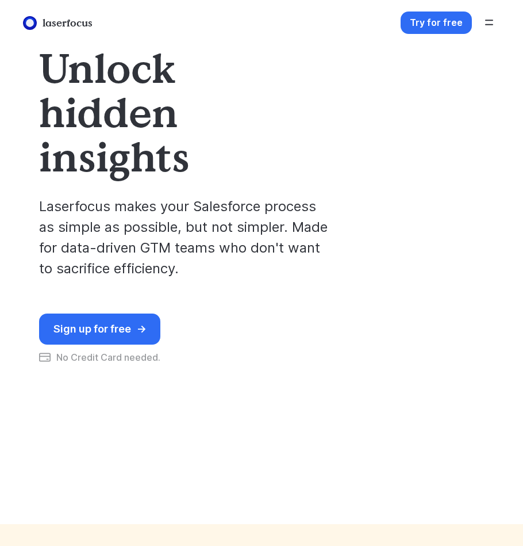 Image resolution: width=523 pixels, height=546 pixels. I want to click on div: Sign up for free, so click(92, 329).